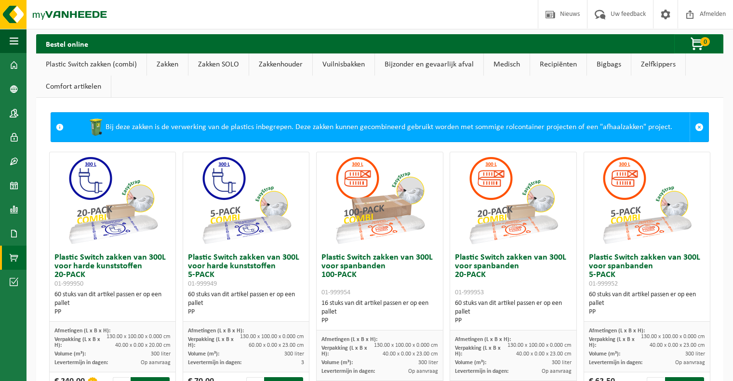 This screenshot has width=733, height=381. What do you see at coordinates (507, 65) in the screenshot?
I see `a: Medisch` at bounding box center [507, 65].